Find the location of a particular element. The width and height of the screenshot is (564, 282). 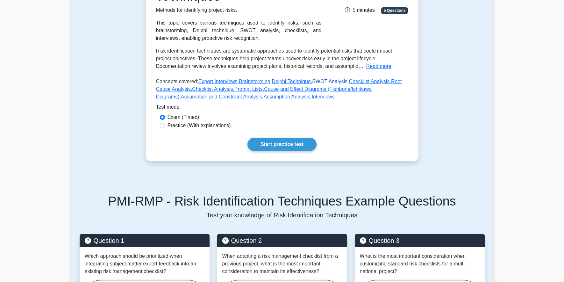

a: Expert Interviews is located at coordinates (218, 81).